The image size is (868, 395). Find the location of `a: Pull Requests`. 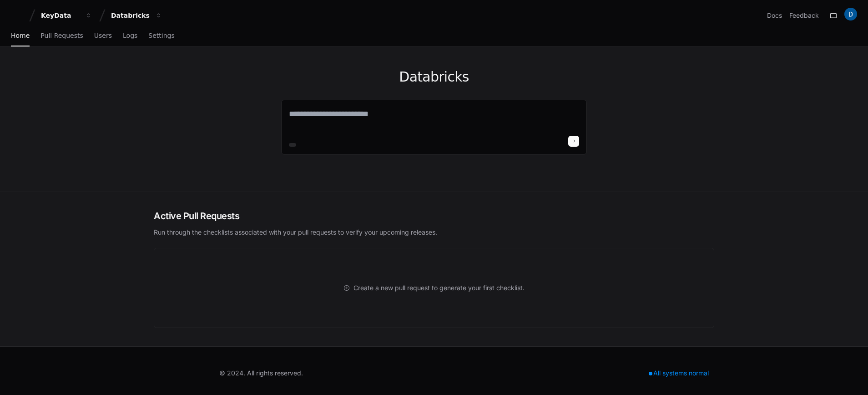

a: Pull Requests is located at coordinates (62, 36).